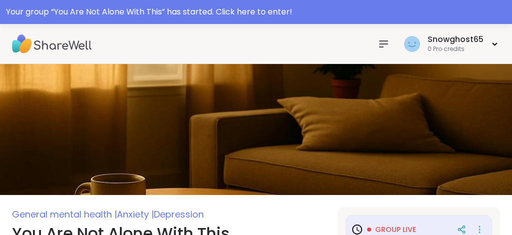 The image size is (512, 235). I want to click on span: Group live, so click(396, 229).